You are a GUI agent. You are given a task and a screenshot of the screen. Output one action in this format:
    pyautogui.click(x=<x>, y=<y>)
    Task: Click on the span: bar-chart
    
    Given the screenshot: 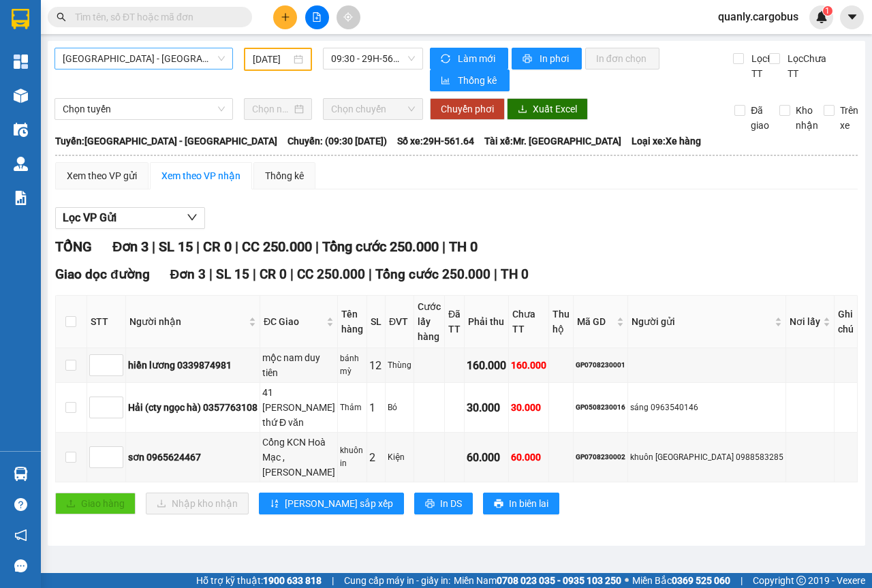 What is the action you would take?
    pyautogui.click(x=446, y=81)
    